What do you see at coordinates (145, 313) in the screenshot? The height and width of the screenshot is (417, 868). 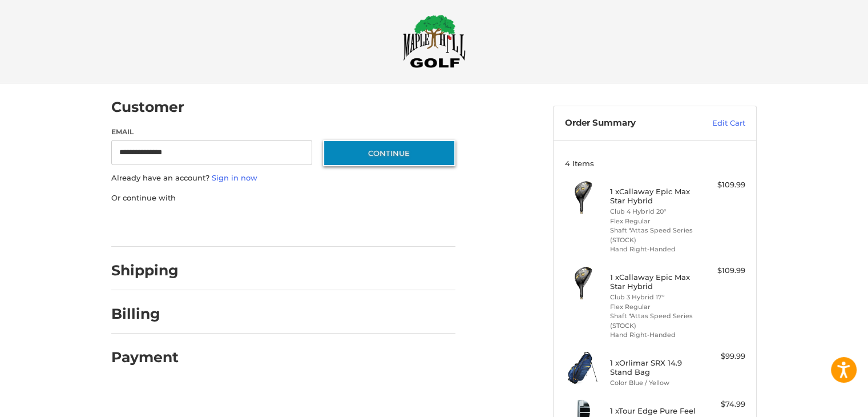 I see `h2: Billing` at bounding box center [145, 313].